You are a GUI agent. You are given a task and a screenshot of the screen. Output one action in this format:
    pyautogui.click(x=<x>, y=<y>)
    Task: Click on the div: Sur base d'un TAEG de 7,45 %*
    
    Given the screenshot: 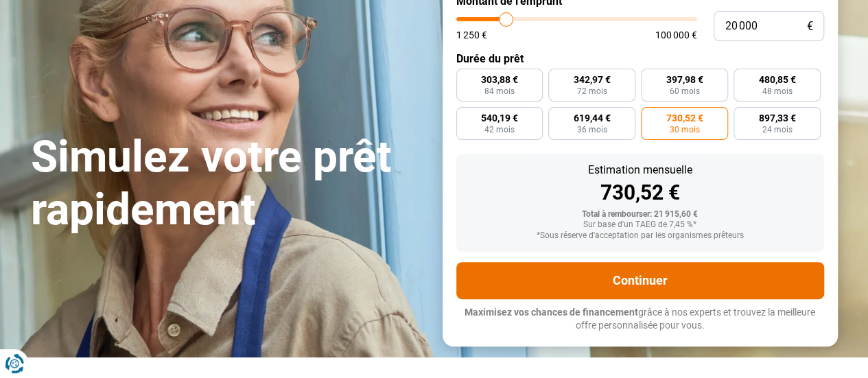 What is the action you would take?
    pyautogui.click(x=641, y=225)
    